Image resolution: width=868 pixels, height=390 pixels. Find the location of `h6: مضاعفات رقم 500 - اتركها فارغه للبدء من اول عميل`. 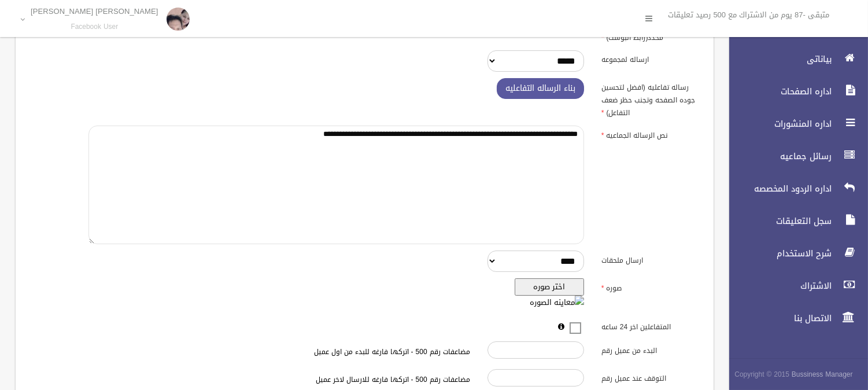

h6: مضاعفات رقم 500 - اتركها فارغه للبدء من اول عميل is located at coordinates (336, 352).